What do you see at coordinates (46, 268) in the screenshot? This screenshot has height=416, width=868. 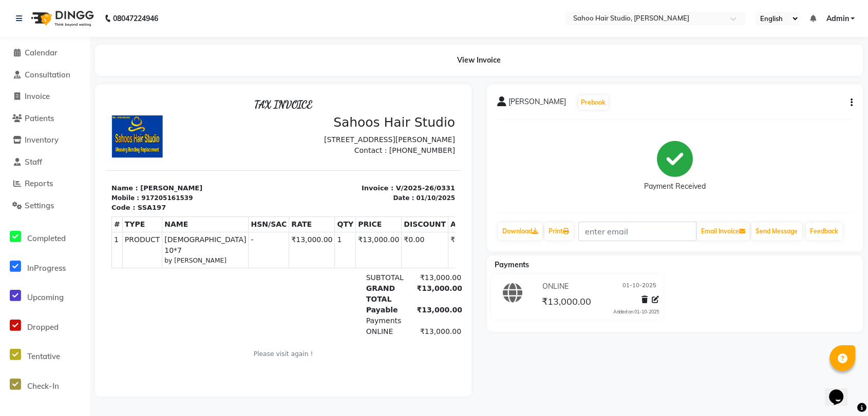 I see `span: InProgress` at bounding box center [46, 268].